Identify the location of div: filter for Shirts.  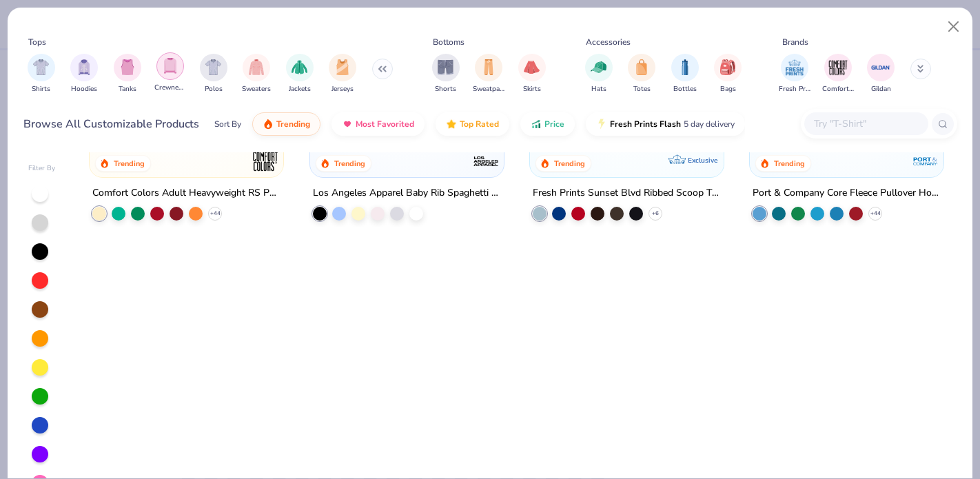
(41, 74).